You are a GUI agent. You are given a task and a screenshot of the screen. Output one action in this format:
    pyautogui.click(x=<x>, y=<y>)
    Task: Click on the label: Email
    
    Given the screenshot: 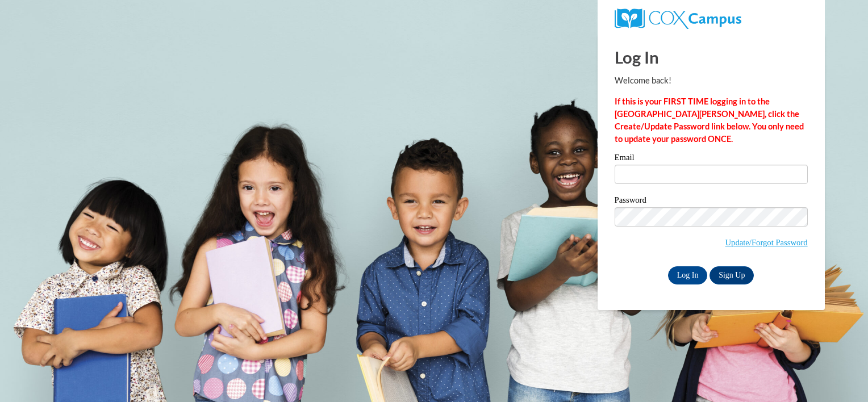 What is the action you would take?
    pyautogui.click(x=711, y=159)
    